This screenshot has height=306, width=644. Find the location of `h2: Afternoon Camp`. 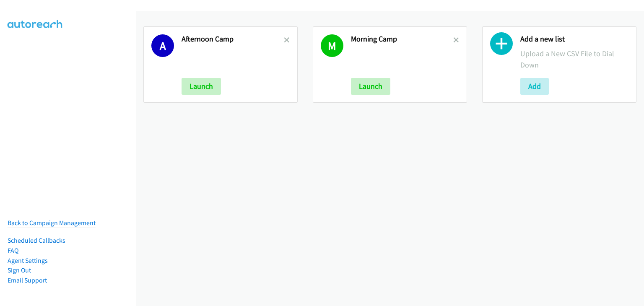

h2: Afternoon Camp is located at coordinates (233, 39).